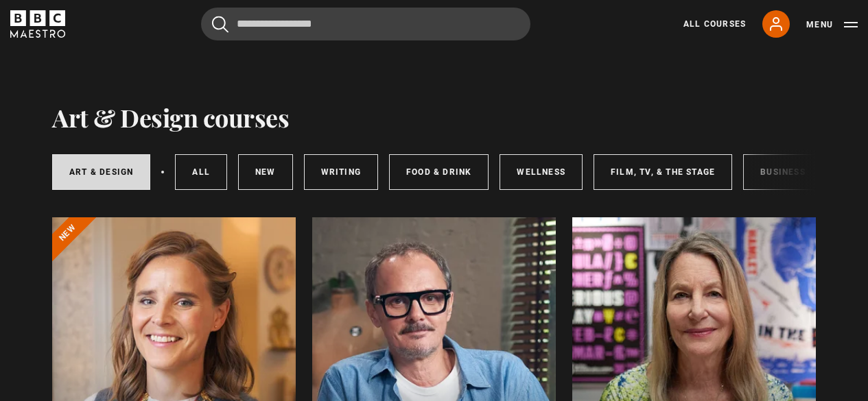 This screenshot has height=401, width=868. What do you see at coordinates (540, 172) in the screenshot?
I see `a: Wellness` at bounding box center [540, 172].